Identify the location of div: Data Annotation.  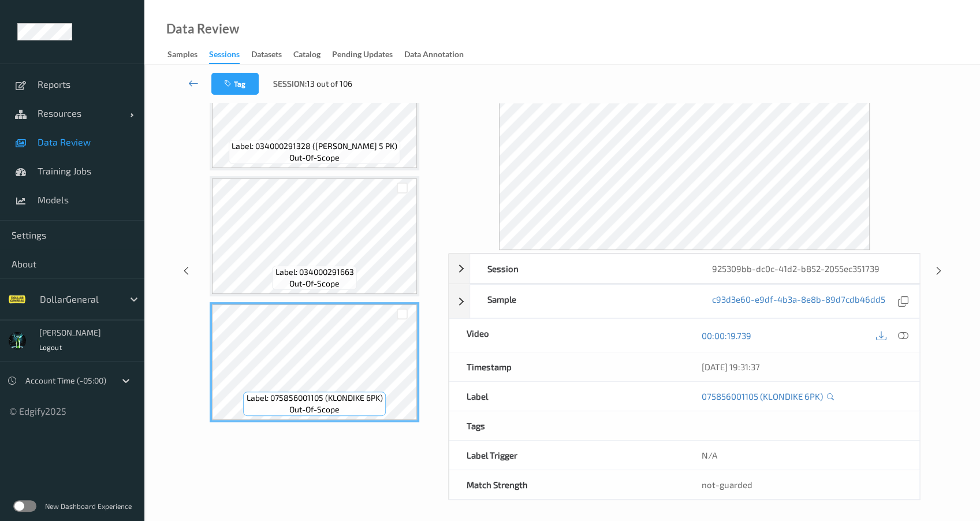
(434, 56).